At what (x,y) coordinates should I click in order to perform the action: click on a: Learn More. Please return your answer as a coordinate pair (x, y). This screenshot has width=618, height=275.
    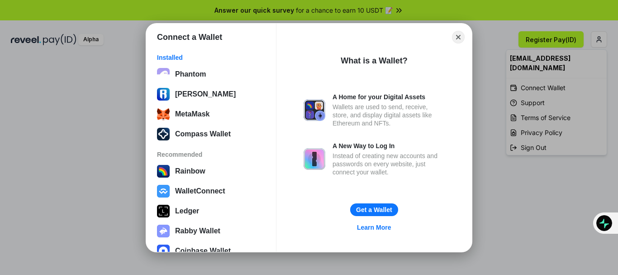
    Looking at the image, I should click on (374, 227).